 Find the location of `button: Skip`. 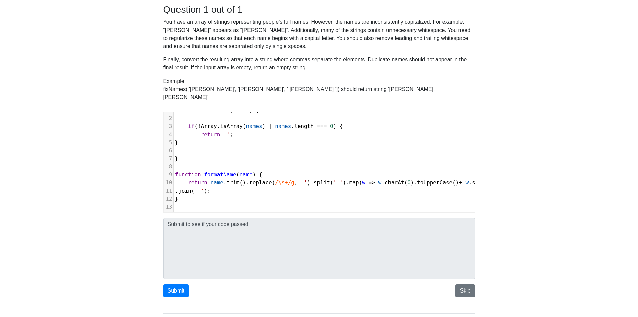

button: Skip is located at coordinates (465, 291).